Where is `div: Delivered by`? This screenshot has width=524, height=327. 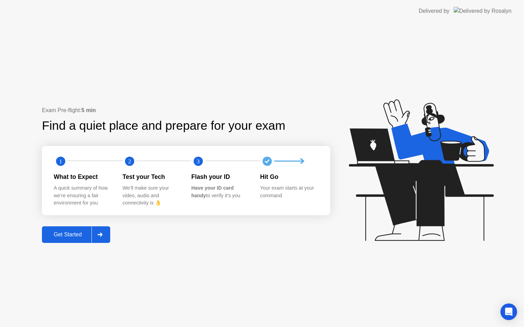 div: Delivered by is located at coordinates (434, 11).